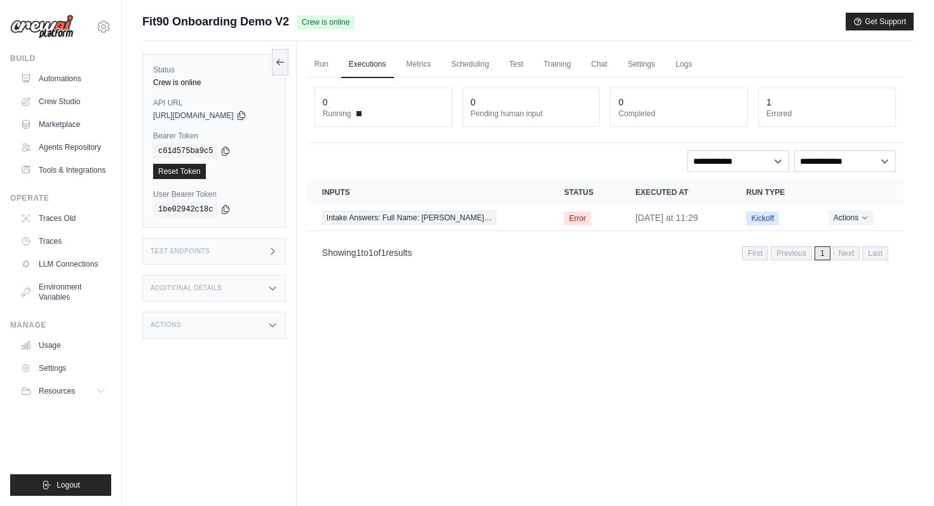  Describe the element at coordinates (185, 210) in the screenshot. I see `code: 1be02942c18c` at that location.